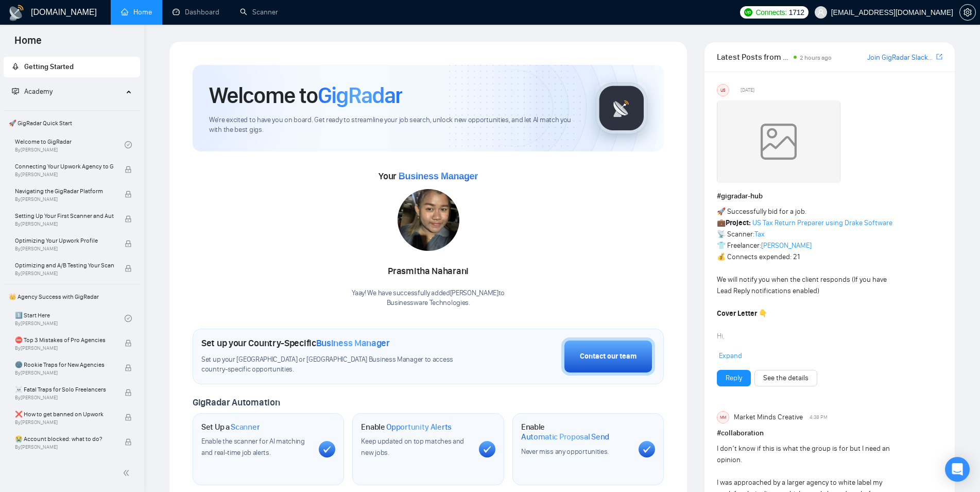  I want to click on strong: Cover Letter 👇, so click(742, 314).